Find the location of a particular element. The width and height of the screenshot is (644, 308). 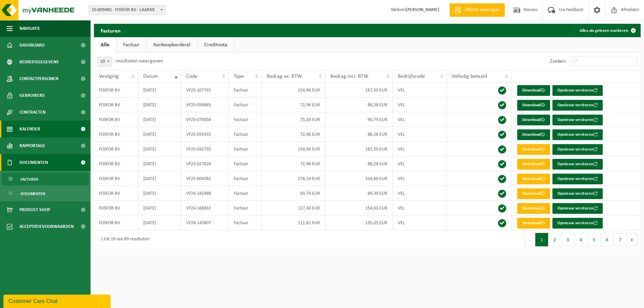

div: Customer Care Chat is located at coordinates (53, 8).